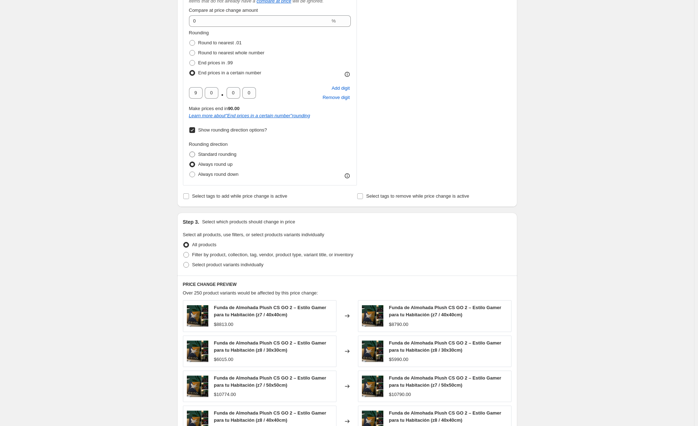 This screenshot has height=426, width=698. Describe the element at coordinates (199, 33) in the screenshot. I see `span: Rounding` at that location.